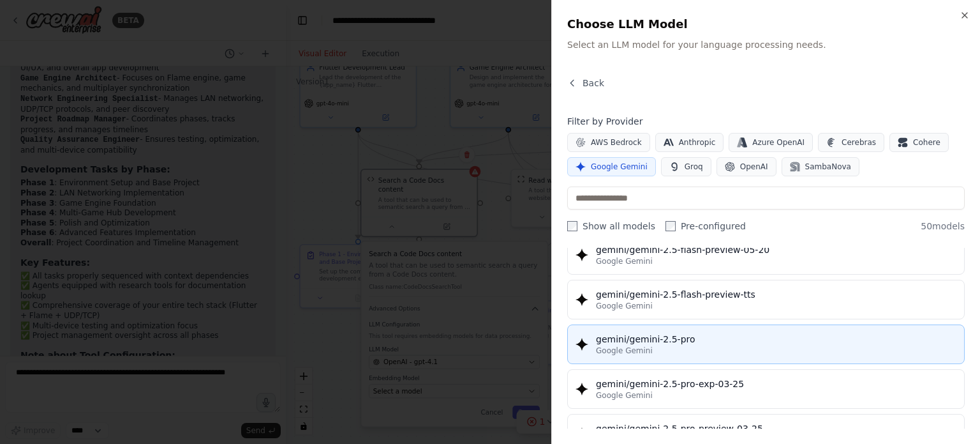  I want to click on div: gemini/gemini-2.5-pro-preview-03-25, so click(776, 428).